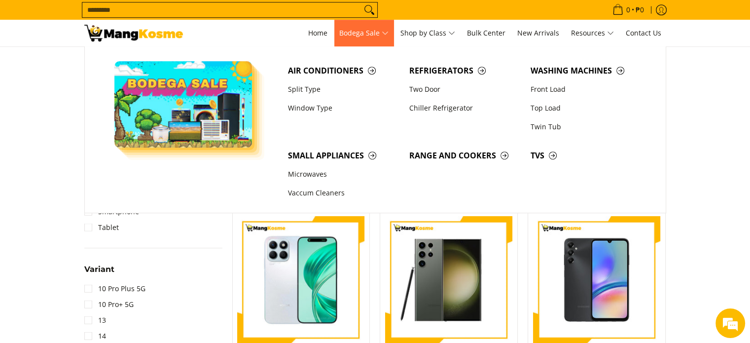 This screenshot has width=750, height=343. What do you see at coordinates (97, 156) in the screenshot?
I see `span: We're online!` at bounding box center [97, 156].